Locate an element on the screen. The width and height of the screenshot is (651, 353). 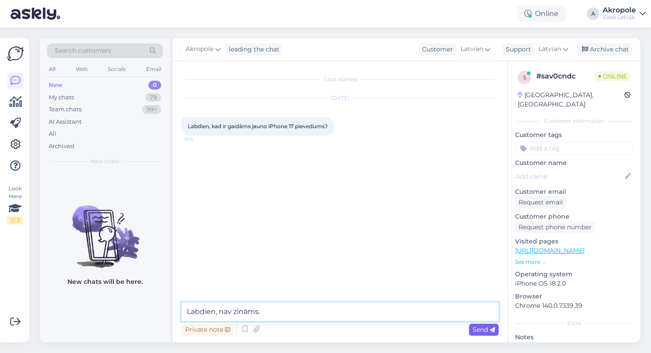
div: Extra is located at coordinates (574, 323).